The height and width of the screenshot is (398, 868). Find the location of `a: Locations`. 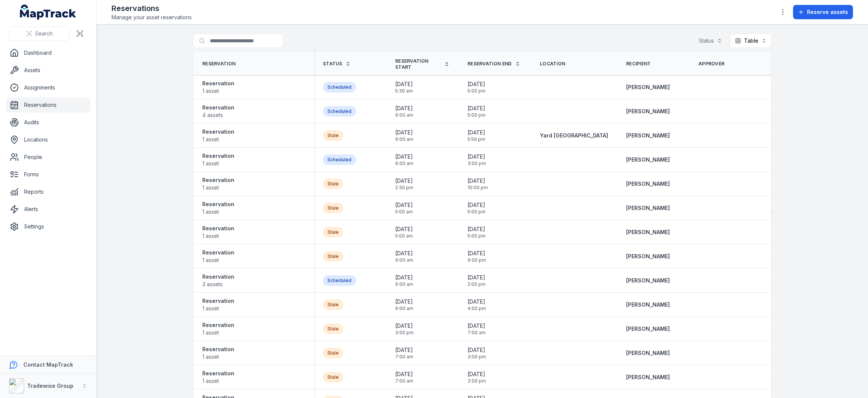

a: Locations is located at coordinates (48, 139).